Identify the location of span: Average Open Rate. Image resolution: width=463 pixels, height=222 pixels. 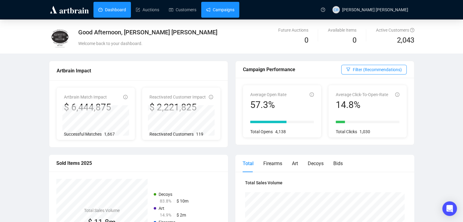
(268, 95).